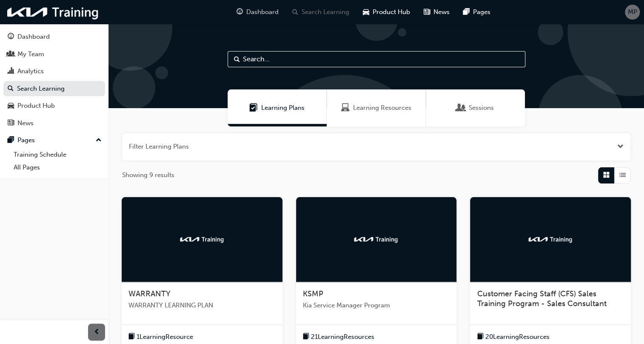 The width and height of the screenshot is (644, 344). I want to click on span: WARRANTY, so click(149, 294).